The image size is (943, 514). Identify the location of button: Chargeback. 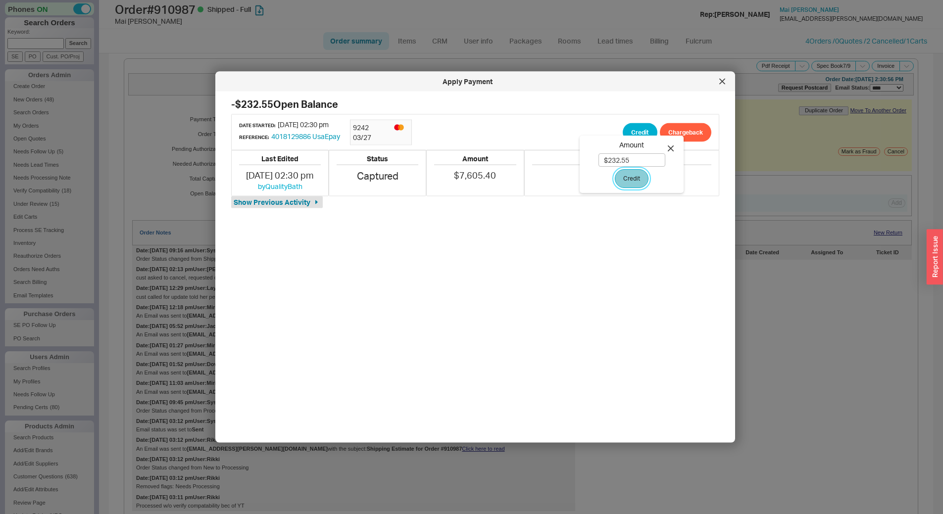
(686, 132).